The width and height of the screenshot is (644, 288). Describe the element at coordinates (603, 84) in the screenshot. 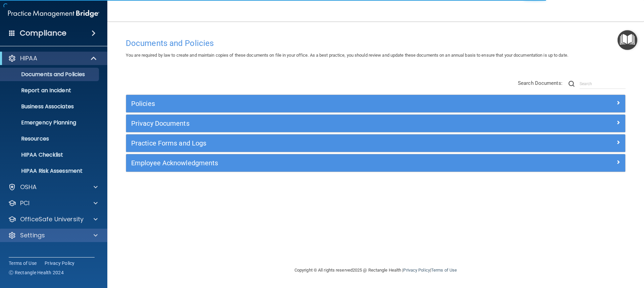

I see `input: Search` at that location.